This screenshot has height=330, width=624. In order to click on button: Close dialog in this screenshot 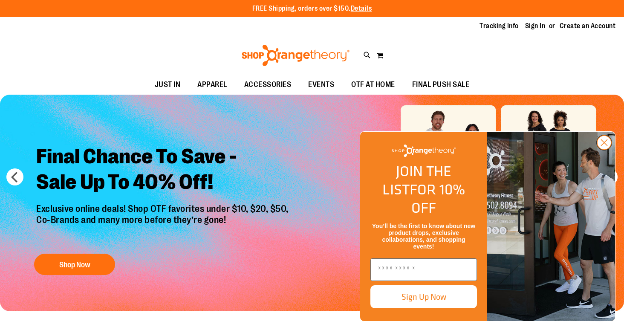, I will do `click(604, 142)`.